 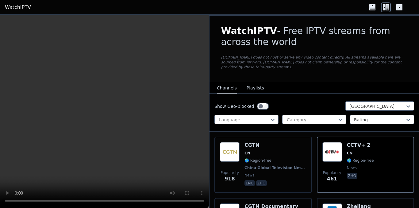 I want to click on h6: CCTV+ 2, so click(x=360, y=145).